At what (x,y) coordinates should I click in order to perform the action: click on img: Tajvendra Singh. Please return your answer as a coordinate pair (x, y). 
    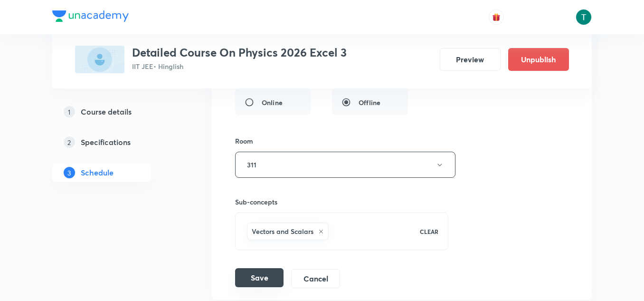
    Looking at the image, I should click on (584, 17).